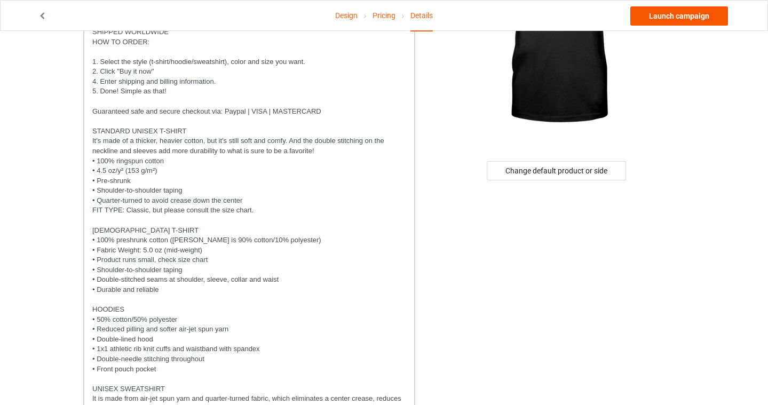 The image size is (768, 405). Describe the element at coordinates (249, 171) in the screenshot. I see `p: • 4.5 oz/y² (153 g/m²)` at that location.